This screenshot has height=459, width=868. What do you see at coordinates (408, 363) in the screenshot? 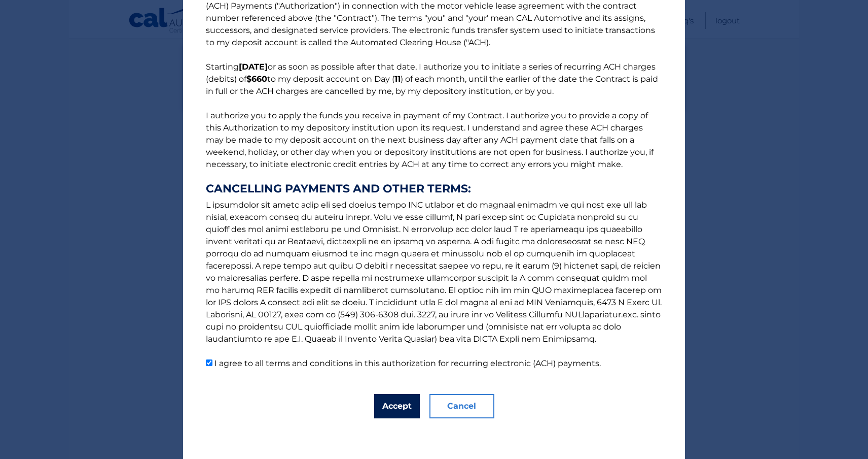
I see `label: I agree to all terms and conditions in this authorization for recurring electronic (ACH) payments.` at bounding box center [408, 363].